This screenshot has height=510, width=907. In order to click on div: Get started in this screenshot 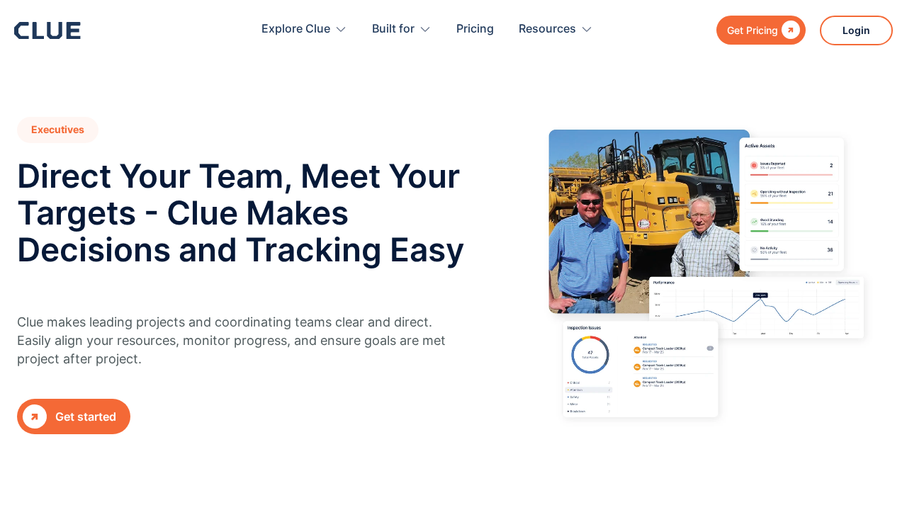, I will do `click(86, 416)`.